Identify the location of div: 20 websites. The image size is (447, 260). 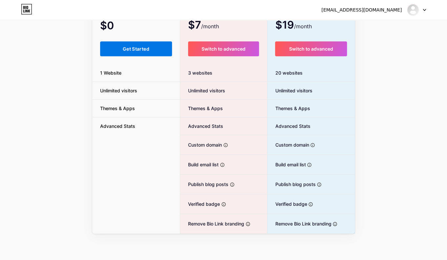
(311, 73).